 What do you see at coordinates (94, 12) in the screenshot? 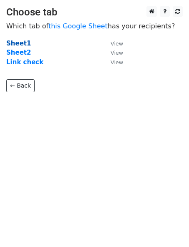
I see `h3: Choose tab` at bounding box center [94, 12].